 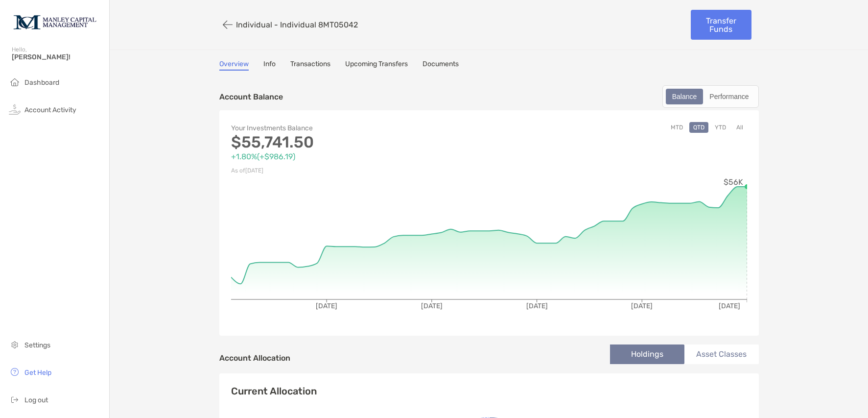 I want to click on a: Info, so click(x=269, y=66).